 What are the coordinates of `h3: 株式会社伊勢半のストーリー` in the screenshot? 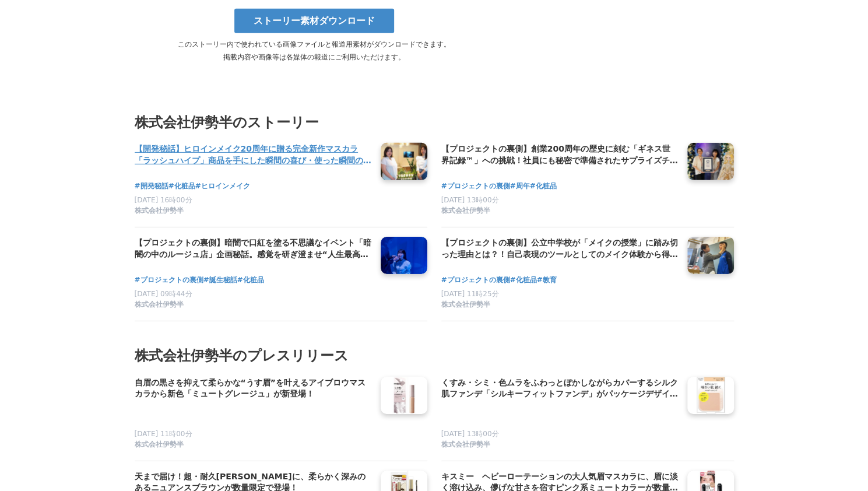 It's located at (434, 122).